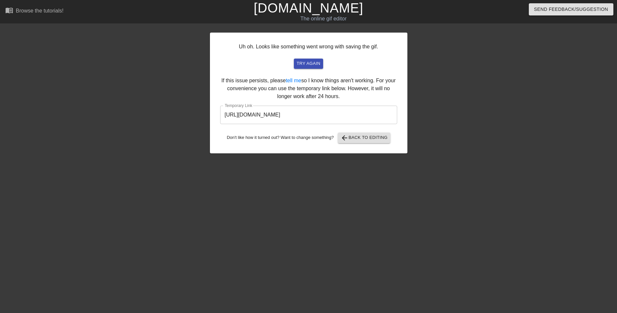 The width and height of the screenshot is (617, 313). Describe the element at coordinates (309, 138) in the screenshot. I see `div: Don't like how it turned out? Want to change something?` at that location.